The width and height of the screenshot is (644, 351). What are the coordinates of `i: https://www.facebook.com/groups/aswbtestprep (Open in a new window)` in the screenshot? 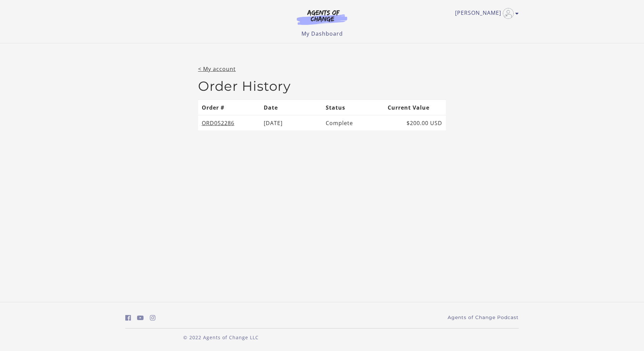 It's located at (128, 318).